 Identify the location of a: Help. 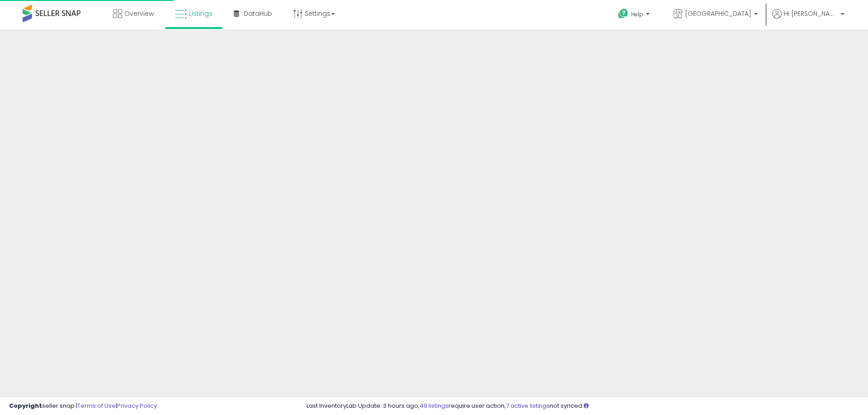
(635, 15).